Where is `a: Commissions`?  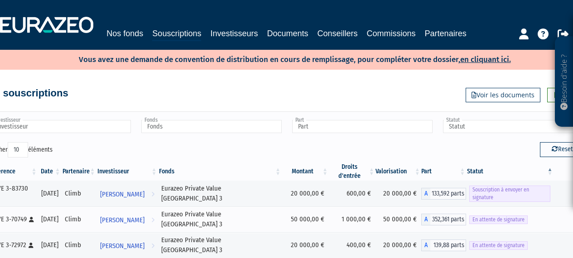 a: Commissions is located at coordinates (392, 34).